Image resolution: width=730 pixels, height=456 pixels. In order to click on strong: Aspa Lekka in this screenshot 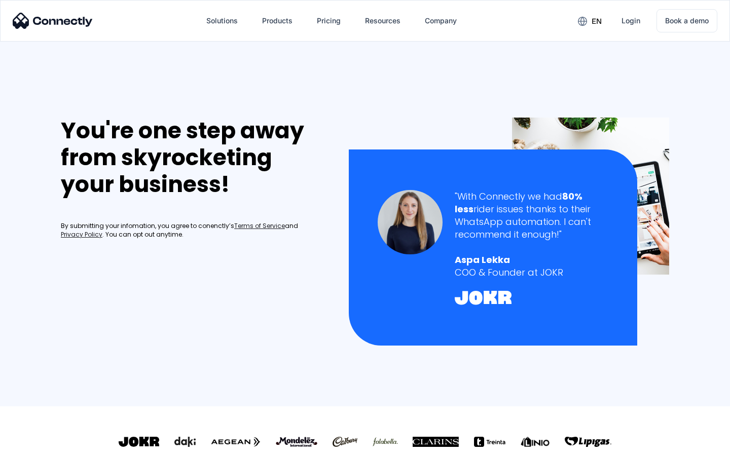, I will do `click(482, 259)`.